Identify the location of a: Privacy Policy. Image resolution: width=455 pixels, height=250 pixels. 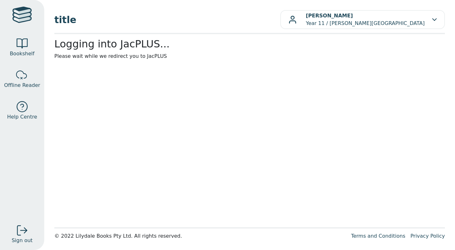
(428, 236).